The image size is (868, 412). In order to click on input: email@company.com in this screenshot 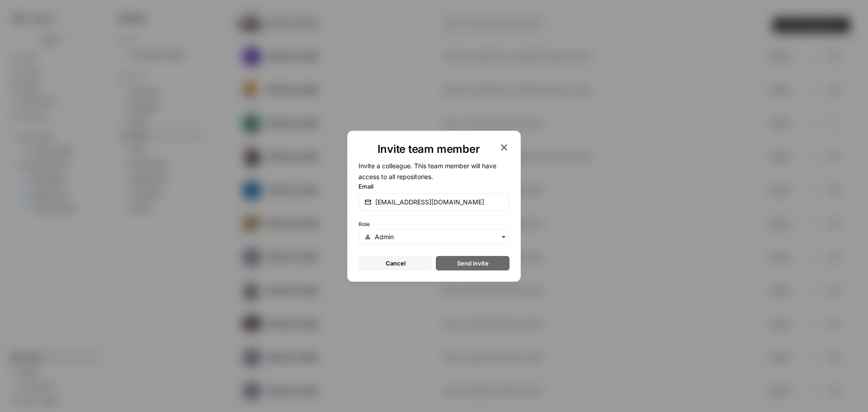, I will do `click(439, 202)`.